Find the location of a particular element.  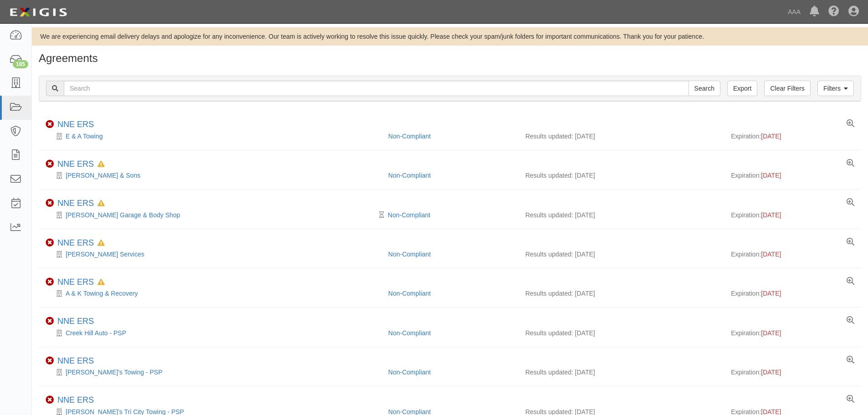

a: Export is located at coordinates (742, 89).